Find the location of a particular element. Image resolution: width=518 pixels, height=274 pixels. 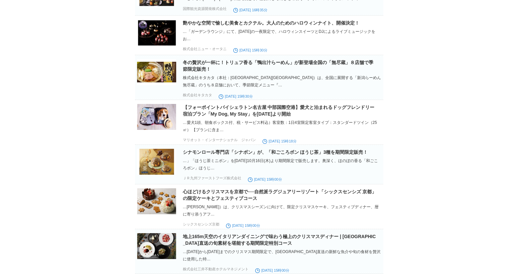

p: マリオット・インターナショナル ジャパン is located at coordinates (219, 140).